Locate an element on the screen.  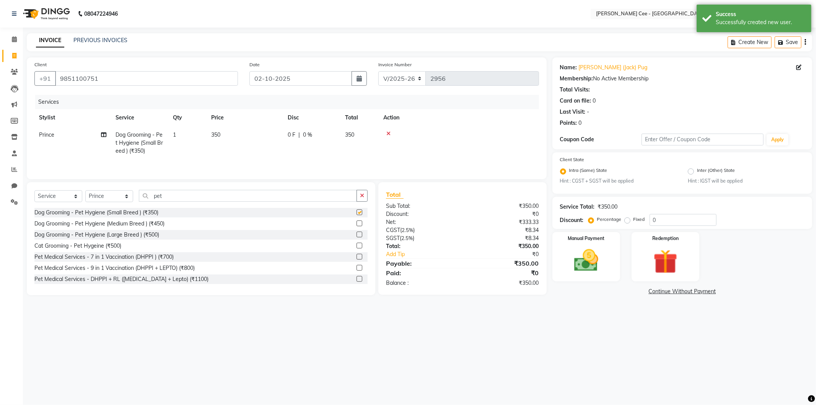
div: Sub Total: is located at coordinates (421, 206).